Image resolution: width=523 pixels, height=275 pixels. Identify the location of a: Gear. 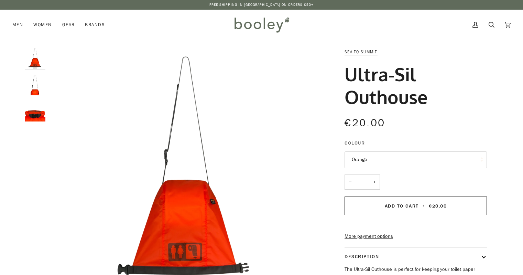
(68, 25).